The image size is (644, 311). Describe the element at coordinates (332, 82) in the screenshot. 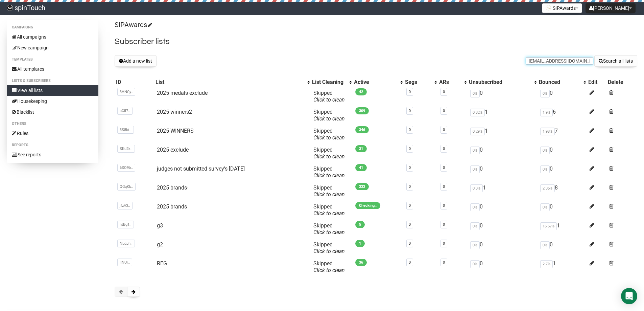

I see `th: List Cleaning: No sort applied, activate to apply an ascending sort` at that location.